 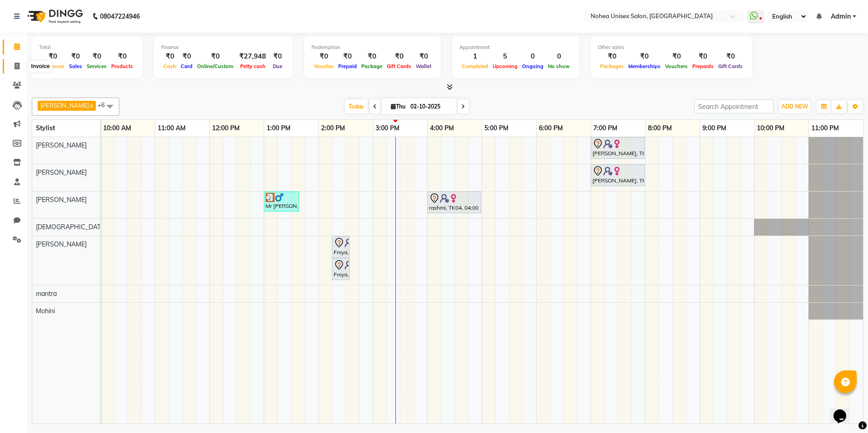 What do you see at coordinates (454, 203) in the screenshot?
I see `div: rashmi, TK04, 04:00 PM-05:00 PM, Women Hair - Haircut SR Stylist` at bounding box center [454, 203].